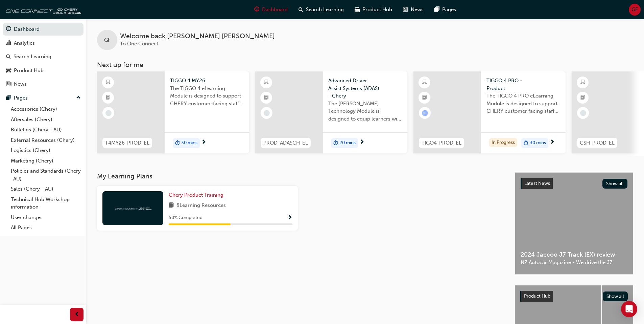  I want to click on span: 20 mins, so click(347, 143).